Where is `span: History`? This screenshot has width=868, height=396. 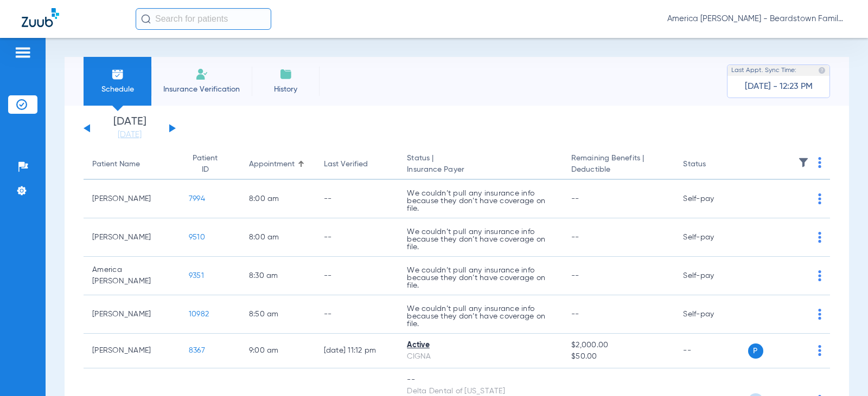
span: History is located at coordinates (285, 89).